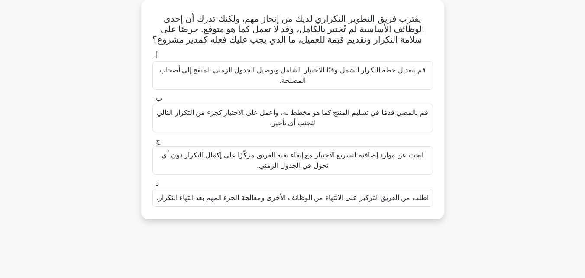 The height and width of the screenshot is (278, 585). I want to click on font: ب., so click(158, 98).